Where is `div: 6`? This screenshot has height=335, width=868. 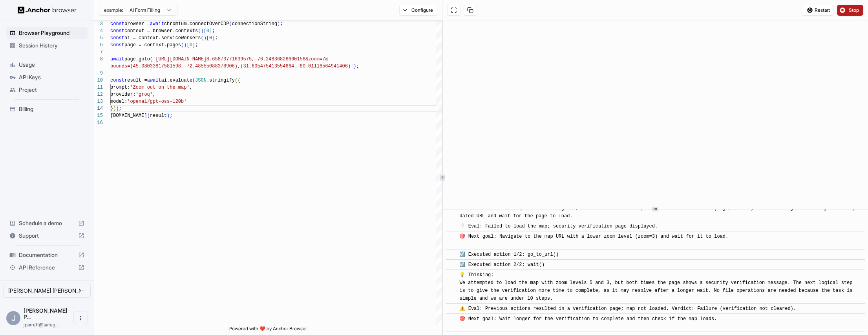
div: 6 is located at coordinates (98, 45).